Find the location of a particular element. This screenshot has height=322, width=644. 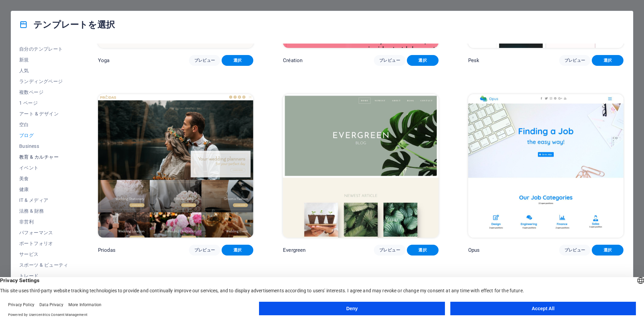

span: 法務 & 財務 is located at coordinates (44, 210).